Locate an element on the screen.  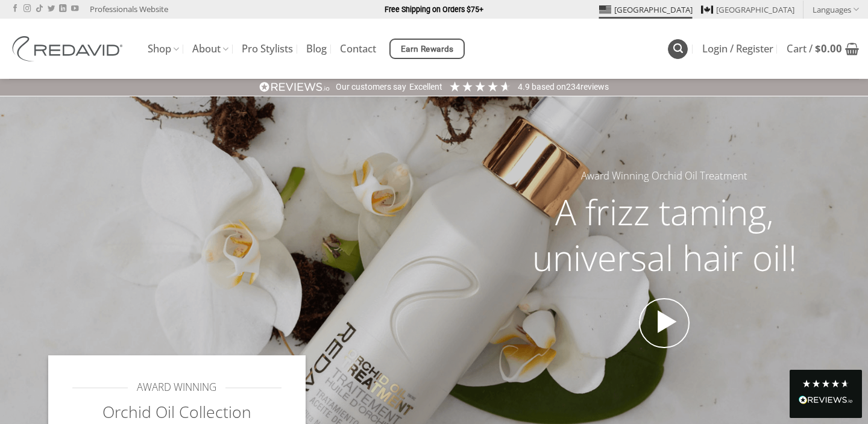
a: Follow on LinkedIn is located at coordinates (62, 9).